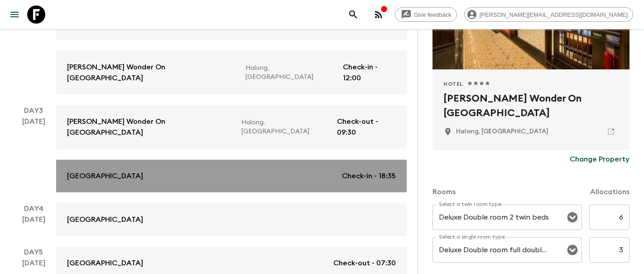 The image size is (644, 274). What do you see at coordinates (34, 208) in the screenshot?
I see `p: Day 4` at bounding box center [34, 208].